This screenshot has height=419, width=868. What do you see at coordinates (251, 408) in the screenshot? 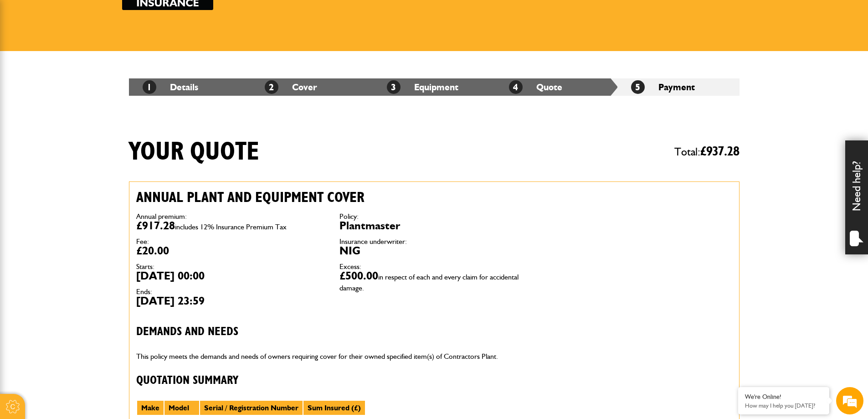
I see `th: Serial / Registration Number` at bounding box center [251, 408].